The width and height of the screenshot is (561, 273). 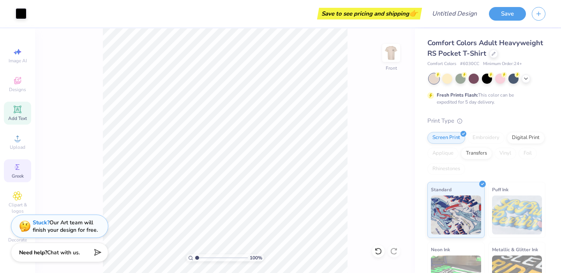 What do you see at coordinates (18, 147) in the screenshot?
I see `span: Upload` at bounding box center [18, 147].